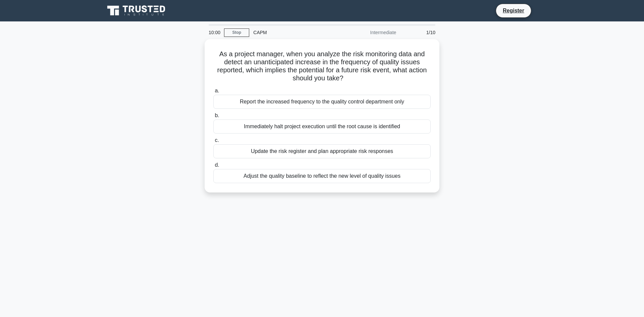 The width and height of the screenshot is (644, 317). I want to click on span: b., so click(217, 115).